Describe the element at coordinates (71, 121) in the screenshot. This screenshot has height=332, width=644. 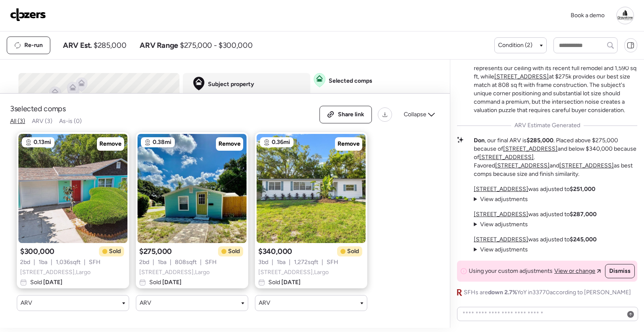
I see `span: As-is (0)` at that location.